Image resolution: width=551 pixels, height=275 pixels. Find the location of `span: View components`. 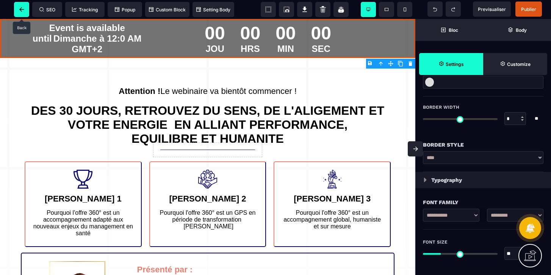

span: View components is located at coordinates (269, 9).